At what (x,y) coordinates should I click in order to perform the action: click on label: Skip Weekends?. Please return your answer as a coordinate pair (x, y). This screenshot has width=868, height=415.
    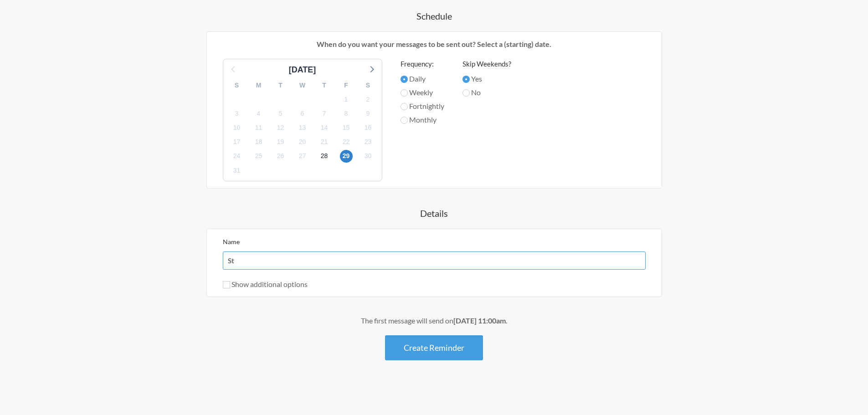
    Looking at the image, I should click on (487, 64).